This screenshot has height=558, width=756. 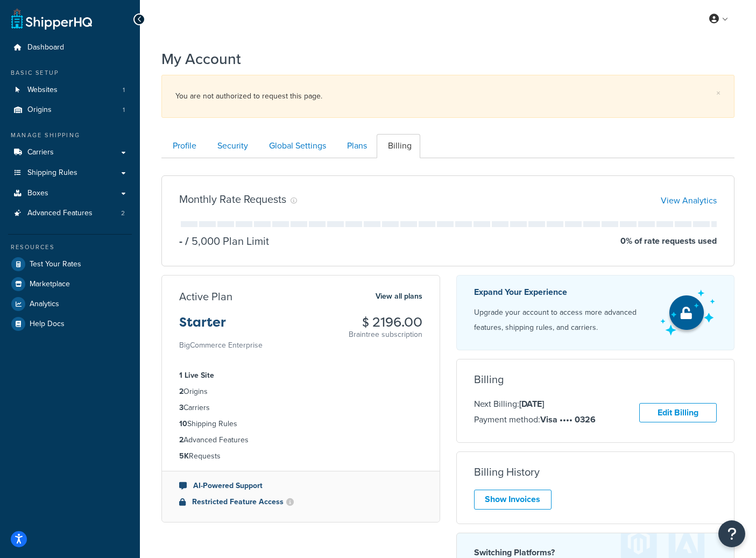 What do you see at coordinates (399, 297) in the screenshot?
I see `a: View all plans` at bounding box center [399, 297].